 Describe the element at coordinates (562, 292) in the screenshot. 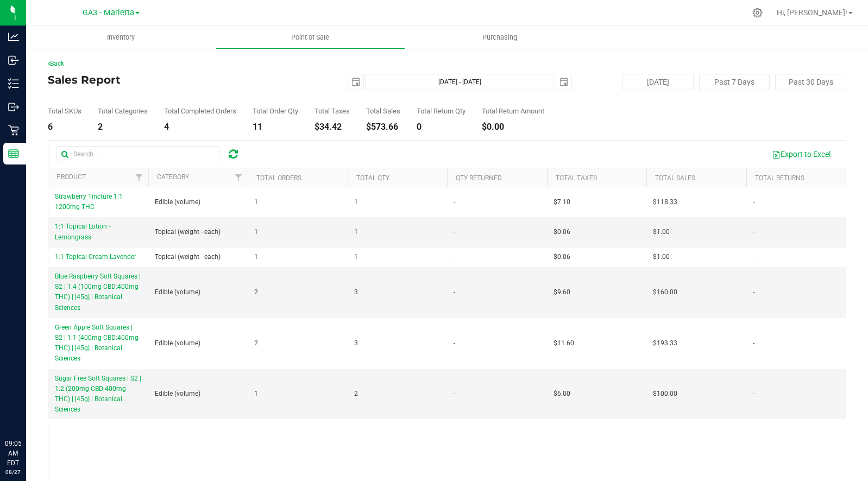

I see `span: $9.60` at that location.